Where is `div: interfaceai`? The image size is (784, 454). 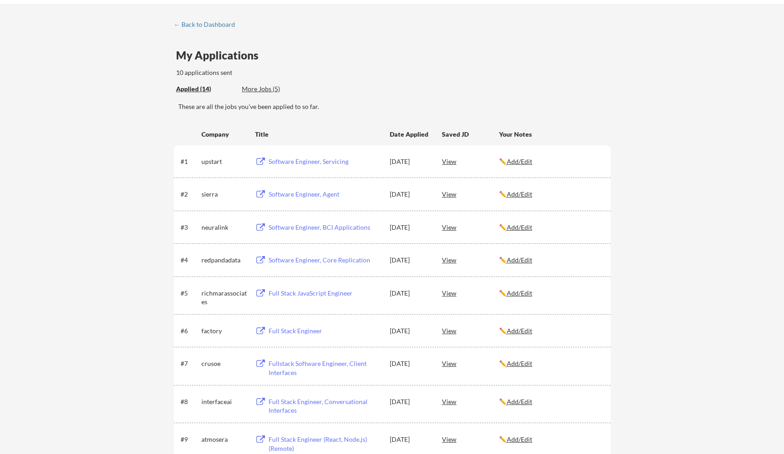
div: interfaceai is located at coordinates (224, 402).